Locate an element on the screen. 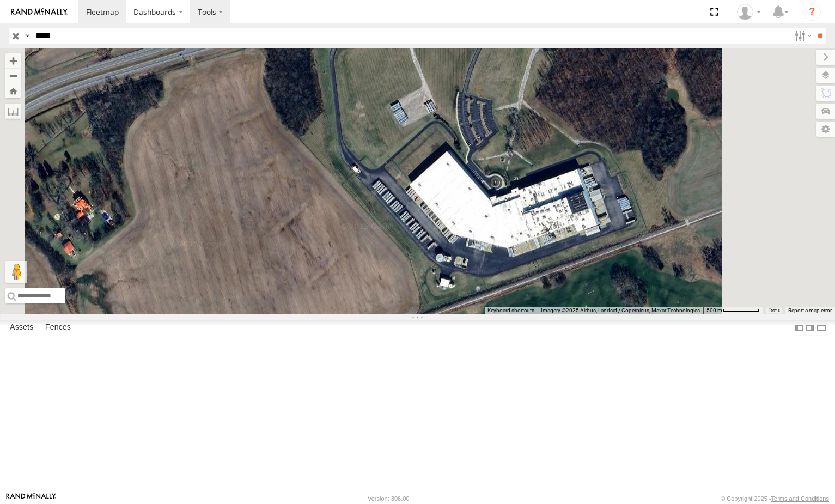  div: Version: 306.00 is located at coordinates (388, 498).